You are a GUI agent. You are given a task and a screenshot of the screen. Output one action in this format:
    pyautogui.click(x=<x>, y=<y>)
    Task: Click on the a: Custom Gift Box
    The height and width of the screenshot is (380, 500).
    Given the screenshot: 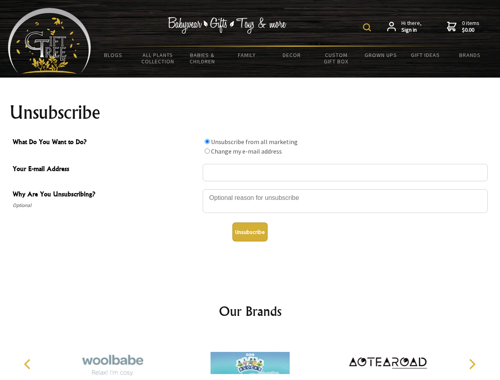 What is the action you would take?
    pyautogui.click(x=336, y=58)
    